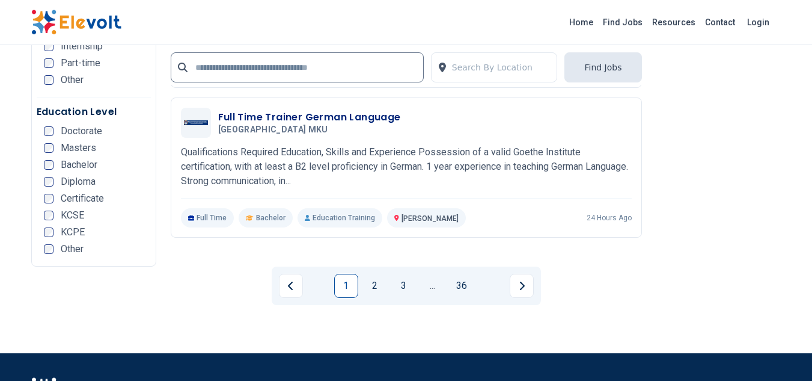 The image size is (812, 381). I want to click on input: Part-time, so click(49, 63).